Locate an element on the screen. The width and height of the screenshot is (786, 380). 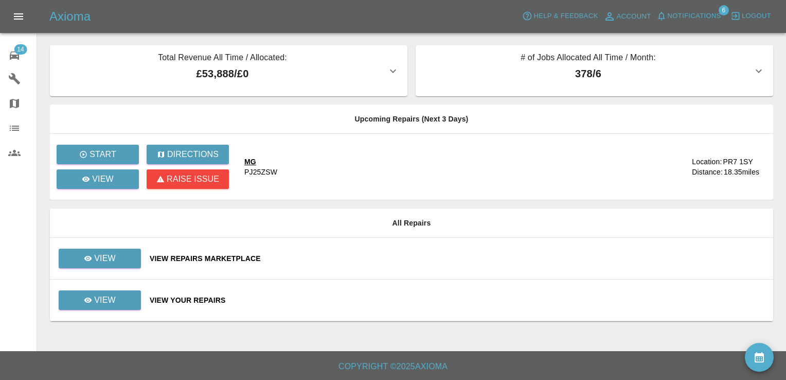
button: Raise issue is located at coordinates (188, 179).